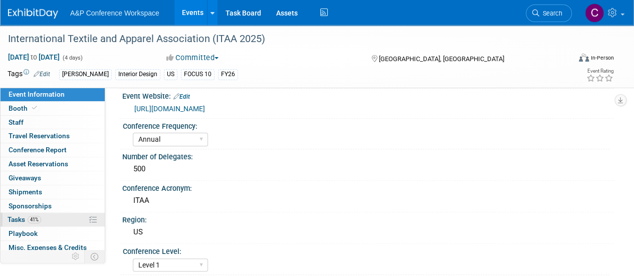  What do you see at coordinates (53, 233) in the screenshot?
I see `a: Playbook` at bounding box center [53, 233].